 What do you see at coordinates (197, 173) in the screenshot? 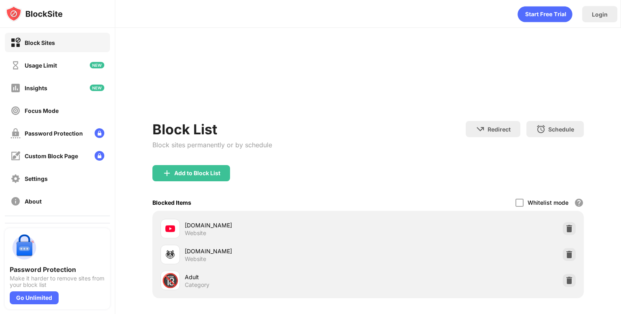
I see `div: Add to Block List` at bounding box center [197, 173].